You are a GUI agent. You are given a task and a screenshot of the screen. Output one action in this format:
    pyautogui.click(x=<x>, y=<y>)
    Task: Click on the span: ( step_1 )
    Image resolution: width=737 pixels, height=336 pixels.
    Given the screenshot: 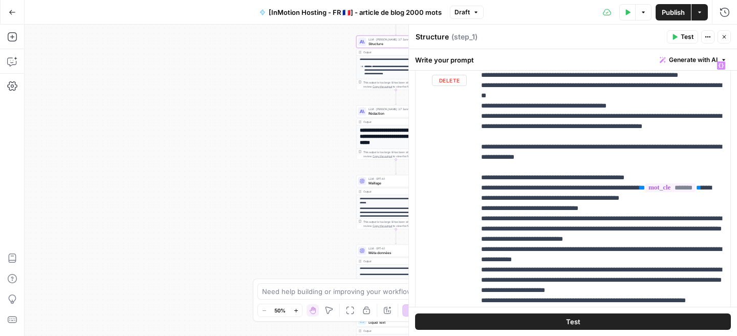 What is the action you would take?
    pyautogui.click(x=464, y=37)
    